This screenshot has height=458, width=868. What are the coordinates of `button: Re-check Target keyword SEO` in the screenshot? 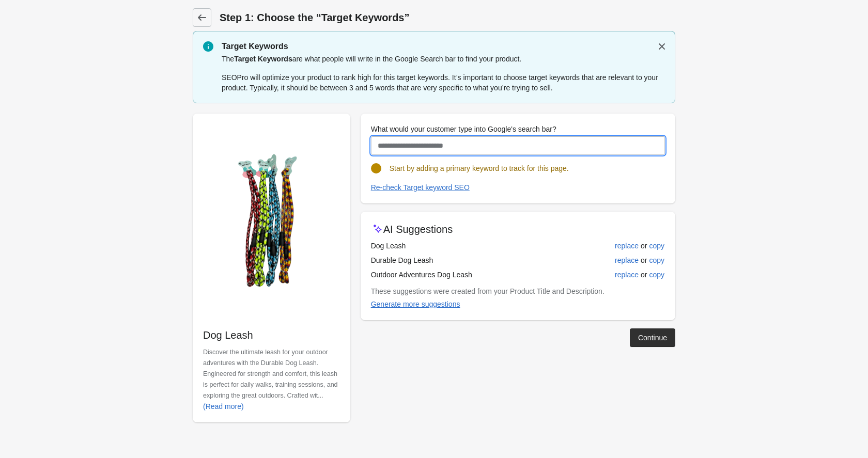 It's located at (420, 187).